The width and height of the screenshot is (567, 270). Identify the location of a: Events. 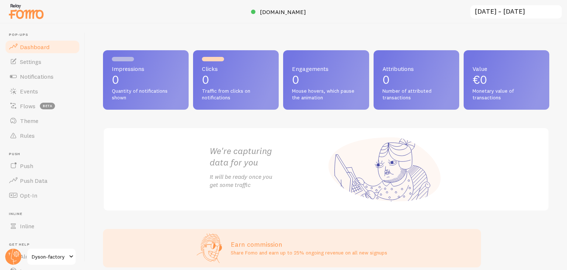
(42, 91).